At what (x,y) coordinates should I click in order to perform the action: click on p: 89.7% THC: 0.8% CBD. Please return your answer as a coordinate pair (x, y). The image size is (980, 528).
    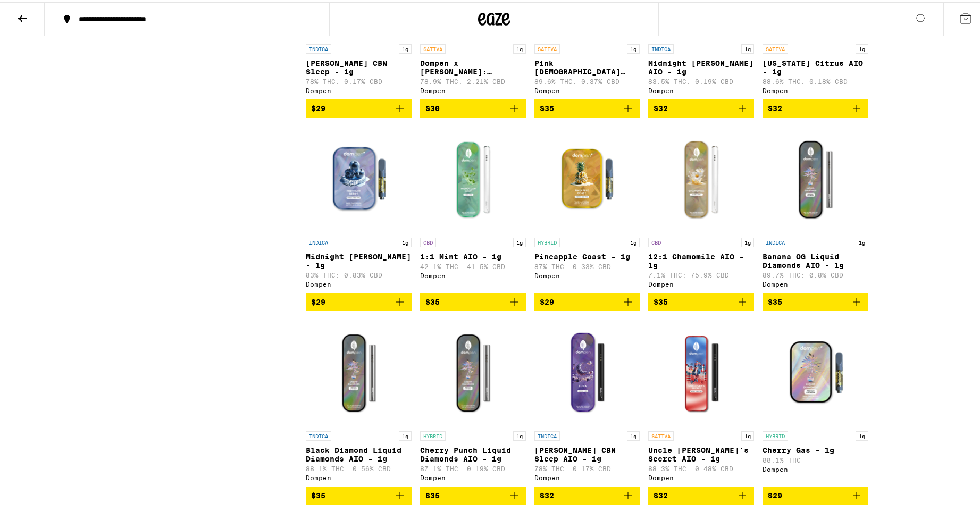
    Looking at the image, I should click on (816, 273).